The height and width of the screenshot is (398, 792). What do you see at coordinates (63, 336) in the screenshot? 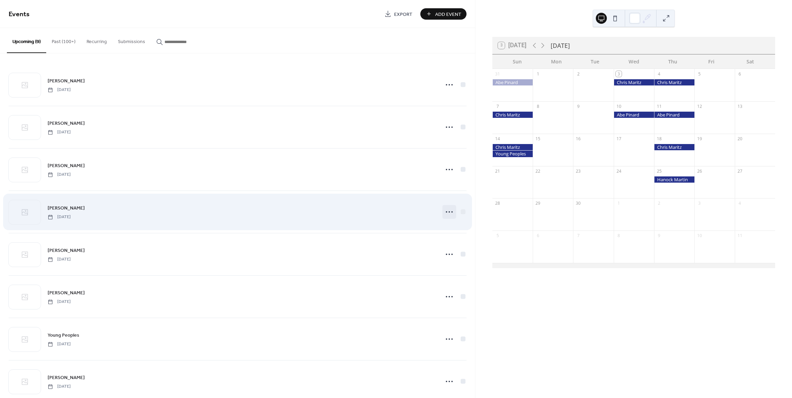
I see `span: Young Peoples` at bounding box center [63, 336].